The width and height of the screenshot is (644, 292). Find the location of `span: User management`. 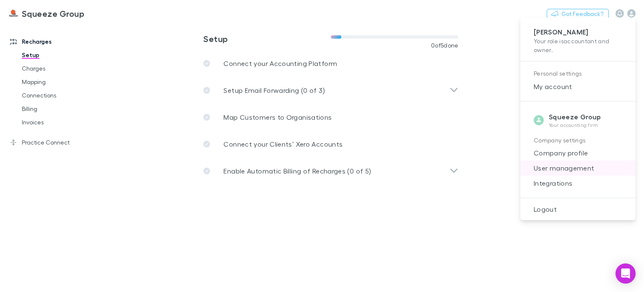

span: User management is located at coordinates (578, 168).